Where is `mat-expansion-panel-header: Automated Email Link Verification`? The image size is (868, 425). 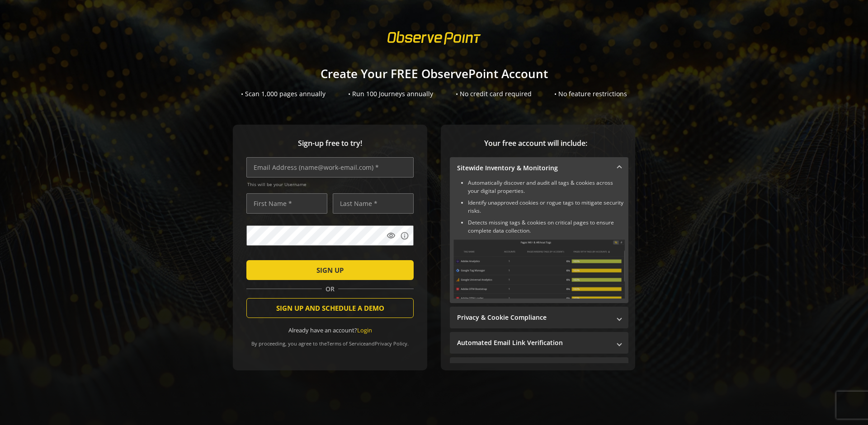 mat-expansion-panel-header: Automated Email Link Verification is located at coordinates (539, 343).